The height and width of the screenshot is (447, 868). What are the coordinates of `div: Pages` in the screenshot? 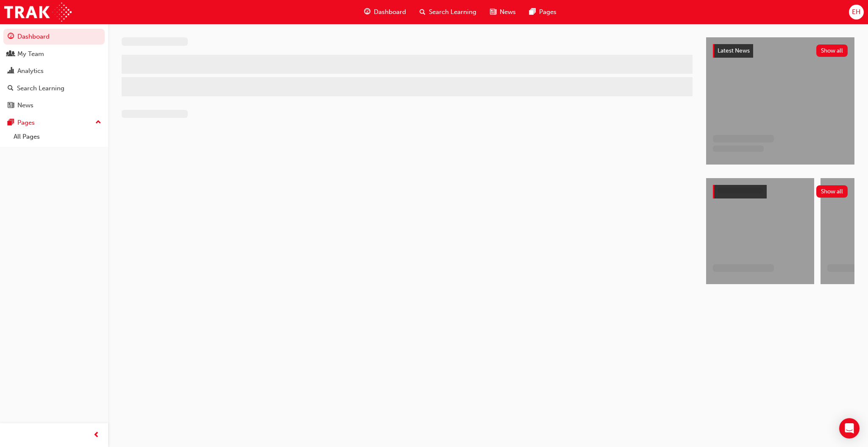 It's located at (26, 123).